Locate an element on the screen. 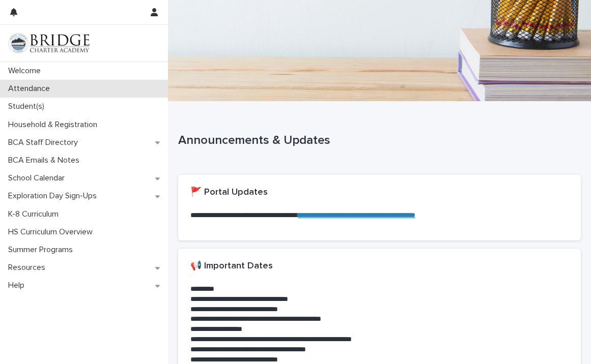 Image resolution: width=591 pixels, height=364 pixels. h2: 🚩 Portal Updates is located at coordinates (229, 193).